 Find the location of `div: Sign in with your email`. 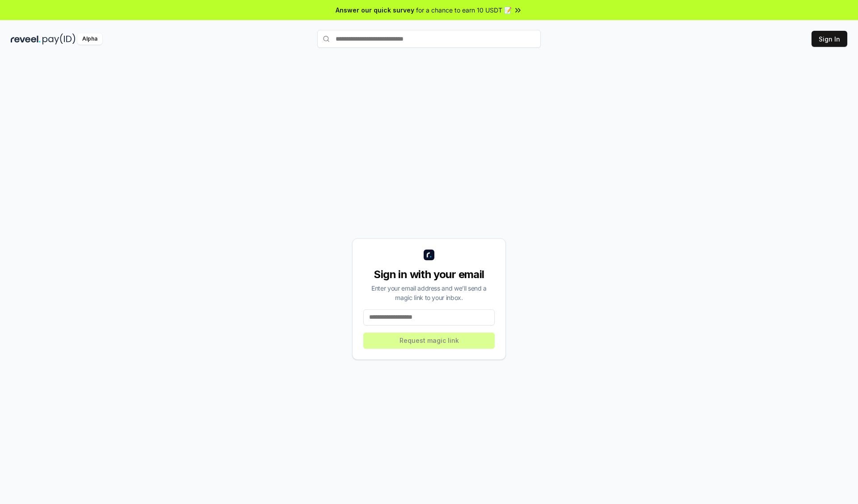

div: Sign in with your email is located at coordinates (429, 274).